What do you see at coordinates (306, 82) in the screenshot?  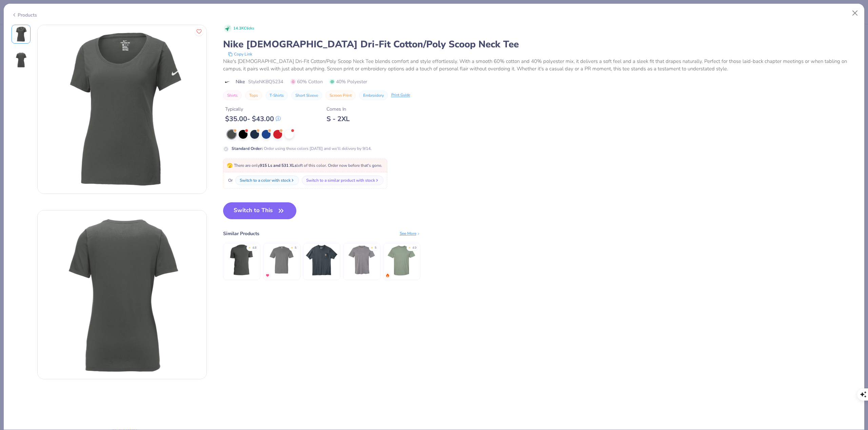 I see `span: 60% Cotton` at bounding box center [306, 82].